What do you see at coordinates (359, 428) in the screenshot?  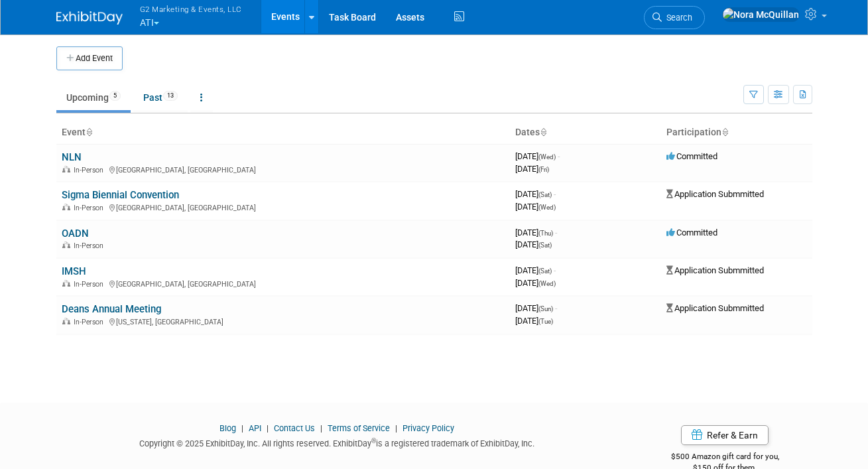 I see `a: Terms of Service` at bounding box center [359, 428].